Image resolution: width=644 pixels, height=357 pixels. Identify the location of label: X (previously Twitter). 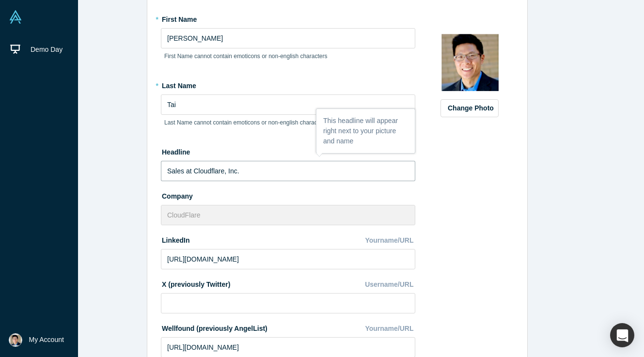
(195, 283).